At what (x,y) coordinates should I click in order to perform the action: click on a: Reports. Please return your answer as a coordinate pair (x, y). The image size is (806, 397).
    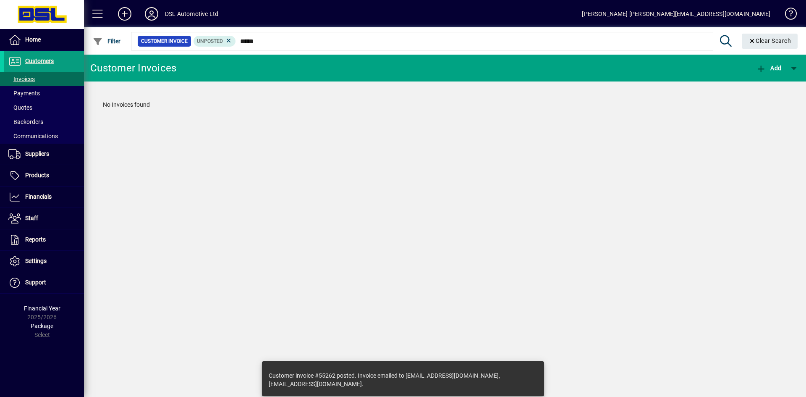
    Looking at the image, I should click on (44, 240).